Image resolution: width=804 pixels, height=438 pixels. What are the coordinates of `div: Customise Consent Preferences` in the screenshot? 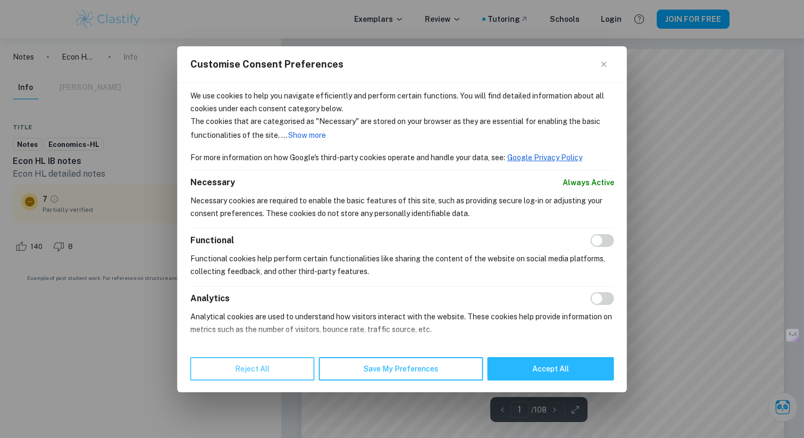 It's located at (402, 218).